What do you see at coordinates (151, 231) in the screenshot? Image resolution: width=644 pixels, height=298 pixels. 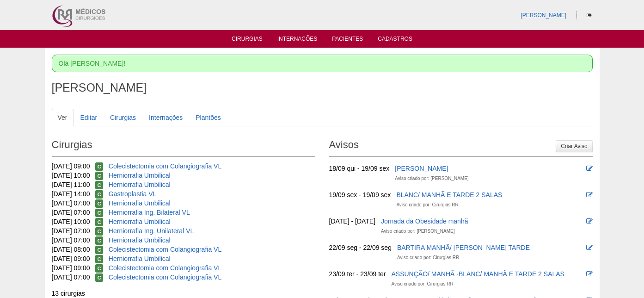 I see `a: Herniorrafia Ing. Unilateral VL` at bounding box center [151, 231].